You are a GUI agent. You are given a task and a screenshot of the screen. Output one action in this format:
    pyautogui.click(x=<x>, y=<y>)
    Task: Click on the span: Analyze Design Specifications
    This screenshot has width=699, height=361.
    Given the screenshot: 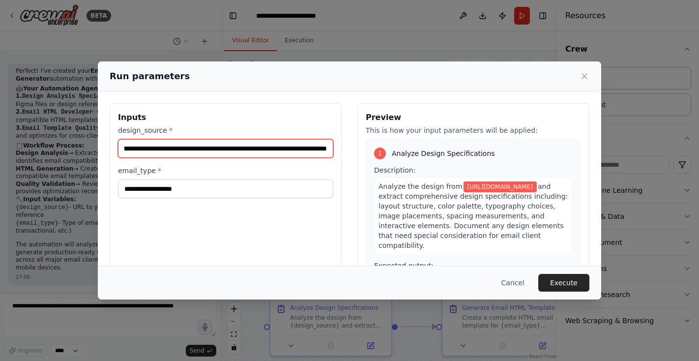 What is the action you would take?
    pyautogui.click(x=444, y=153)
    